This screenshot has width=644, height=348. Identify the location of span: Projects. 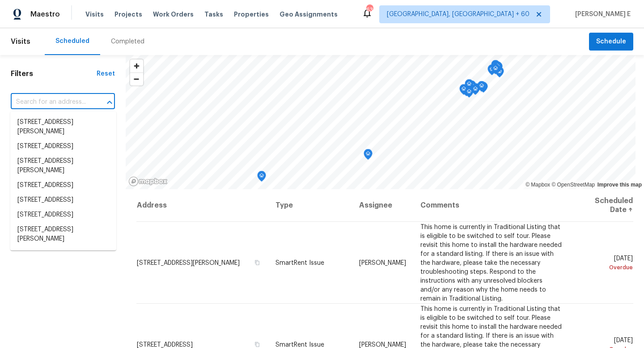
(128, 14).